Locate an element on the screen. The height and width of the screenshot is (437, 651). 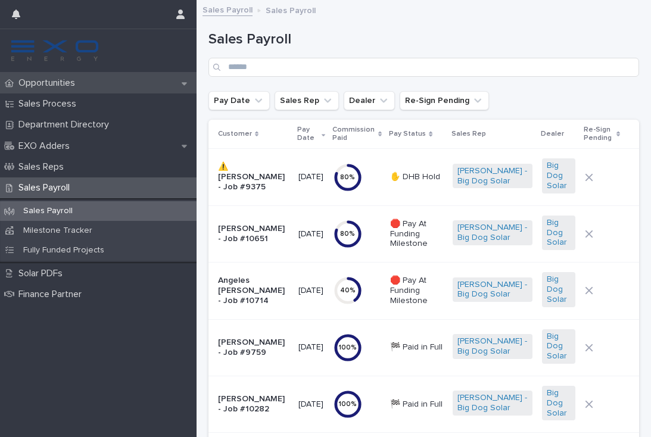
p: ✋ DHB Hold is located at coordinates (416, 177).